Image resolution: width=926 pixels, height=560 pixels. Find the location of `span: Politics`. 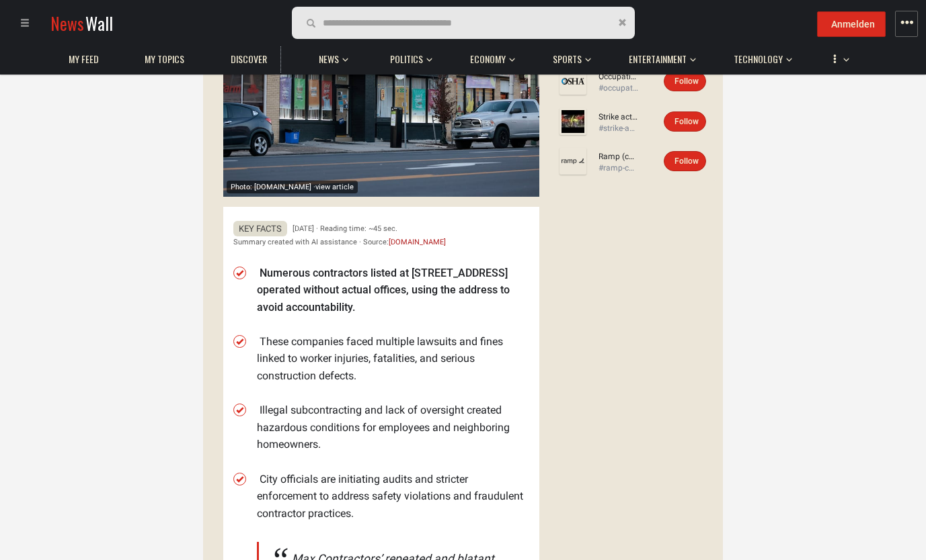

span: Politics is located at coordinates (406, 59).